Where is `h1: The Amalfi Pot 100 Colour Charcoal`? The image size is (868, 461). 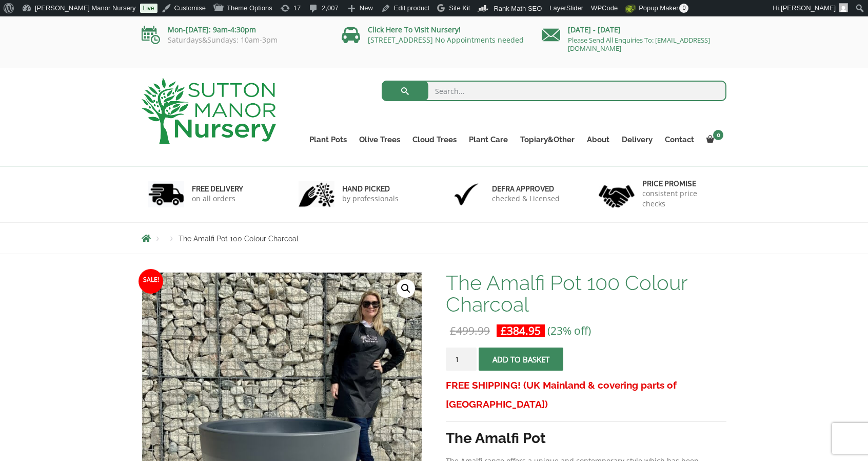 h1: The Amalfi Pot 100 Colour Charcoal is located at coordinates (586, 293).